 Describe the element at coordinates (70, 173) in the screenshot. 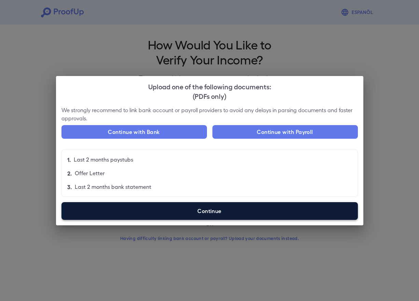

I see `p: 2.` at that location.